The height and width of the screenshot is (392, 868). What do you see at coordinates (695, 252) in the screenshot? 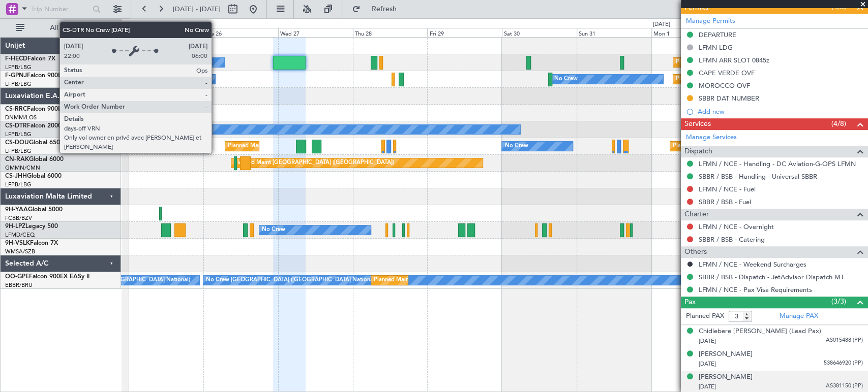
I see `span: Others` at bounding box center [695, 252].